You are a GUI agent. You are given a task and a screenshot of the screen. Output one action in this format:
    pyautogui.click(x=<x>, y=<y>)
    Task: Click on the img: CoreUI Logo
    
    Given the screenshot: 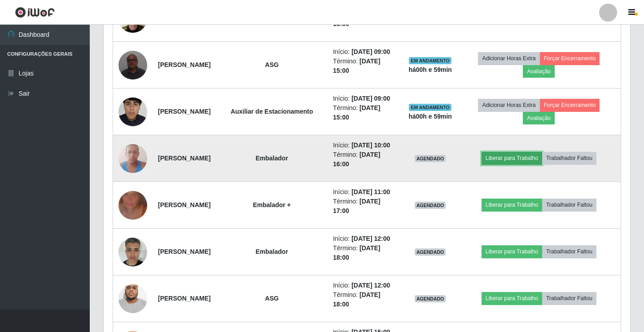 What is the action you would take?
    pyautogui.click(x=35, y=12)
    